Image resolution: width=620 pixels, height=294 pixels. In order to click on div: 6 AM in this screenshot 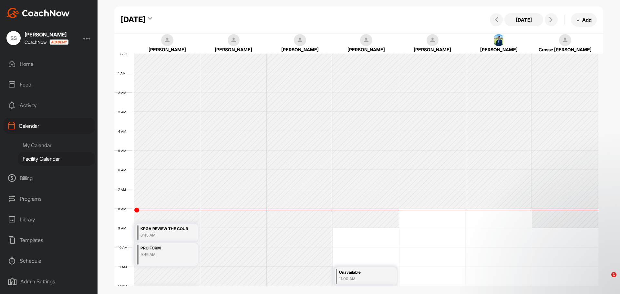, I will do `click(123, 170)`.